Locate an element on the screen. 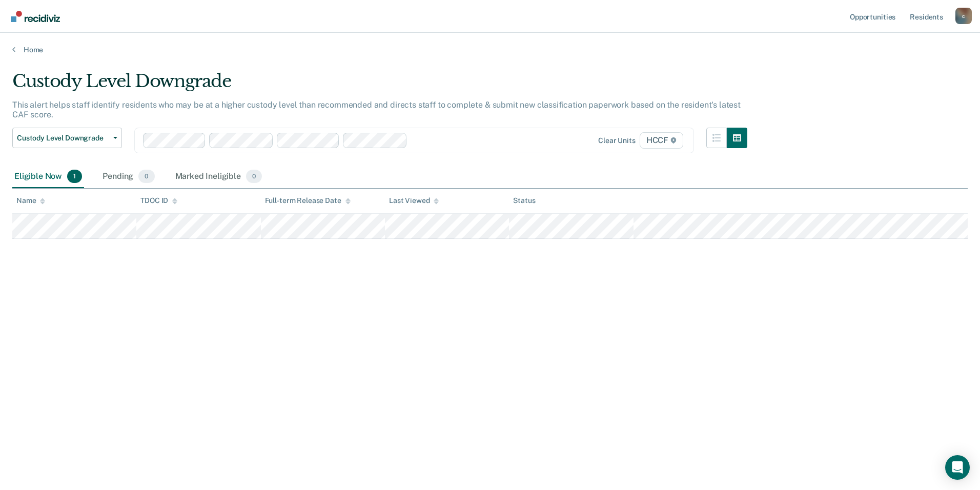  div: Clear units is located at coordinates (617, 141).